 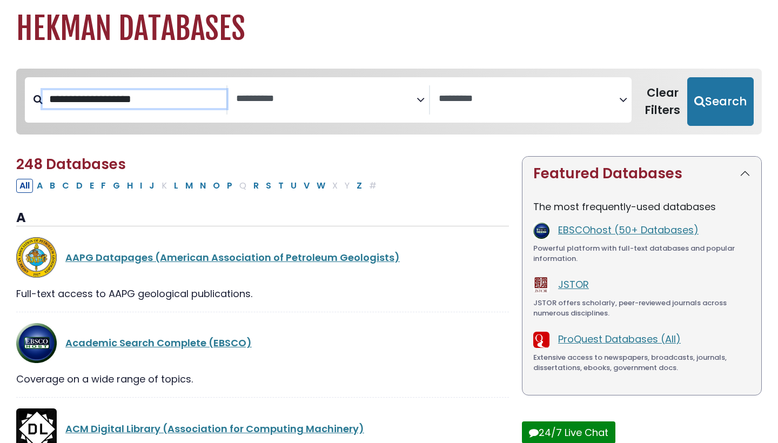 I want to click on div: Coverage on a wide range of topics., so click(x=263, y=379).